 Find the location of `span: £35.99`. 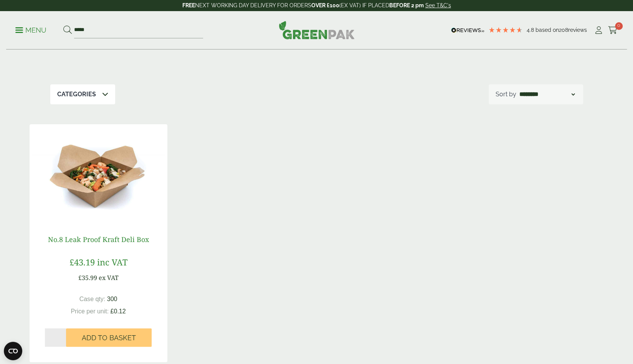

span: £35.99 is located at coordinates (87, 278).